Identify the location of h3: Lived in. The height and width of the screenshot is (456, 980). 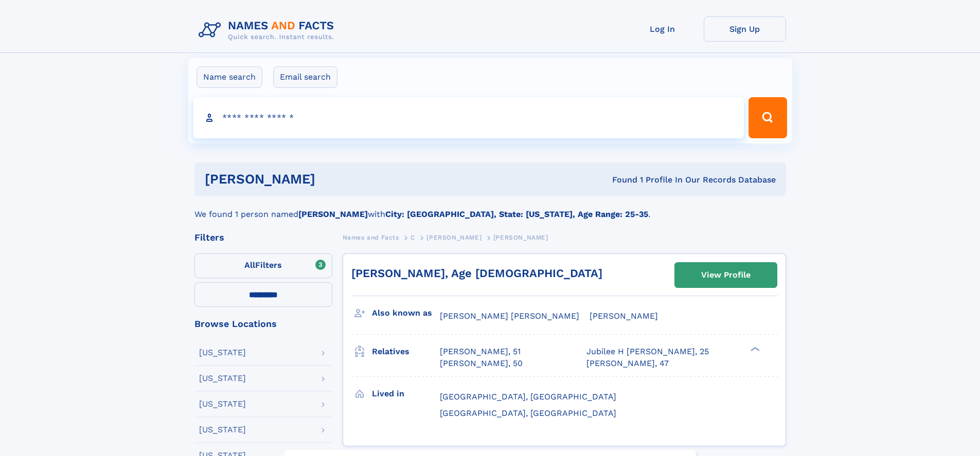
(406, 394).